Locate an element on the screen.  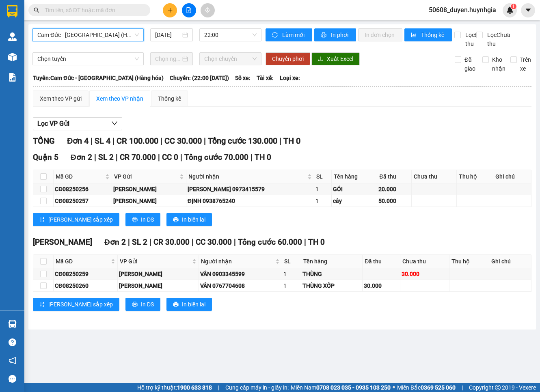
span: SL 4 is located at coordinates (102, 141).